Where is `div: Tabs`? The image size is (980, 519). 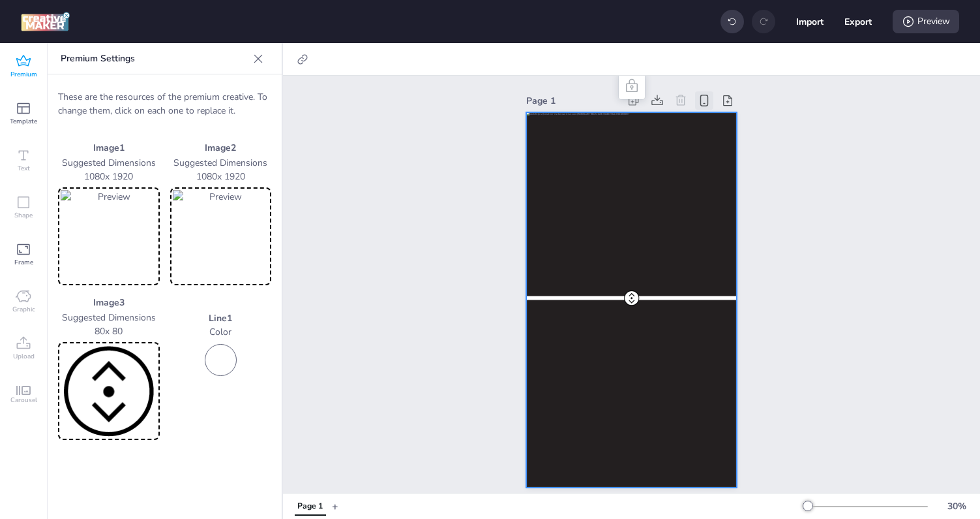 div: Tabs is located at coordinates (310, 505).